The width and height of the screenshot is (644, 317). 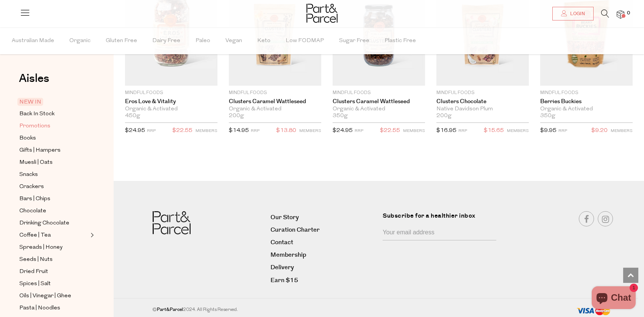 I want to click on a: Gifts | Hampers, so click(x=54, y=150).